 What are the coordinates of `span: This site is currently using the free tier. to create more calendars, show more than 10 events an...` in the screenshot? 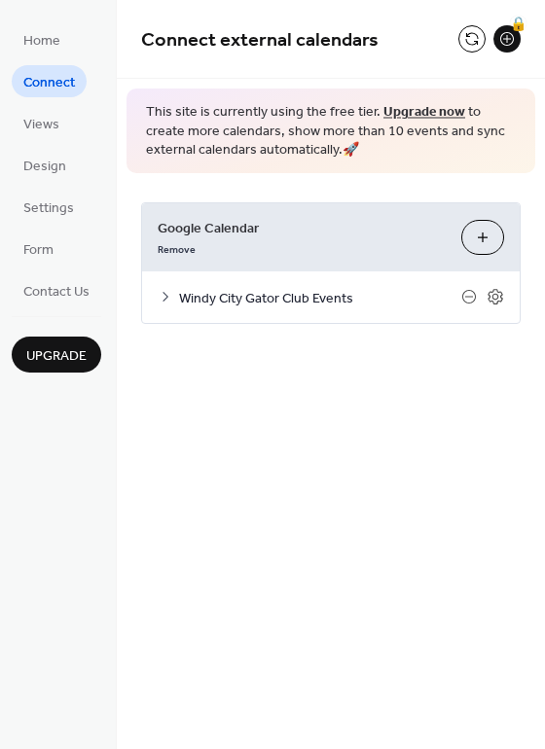 It's located at (331, 131).